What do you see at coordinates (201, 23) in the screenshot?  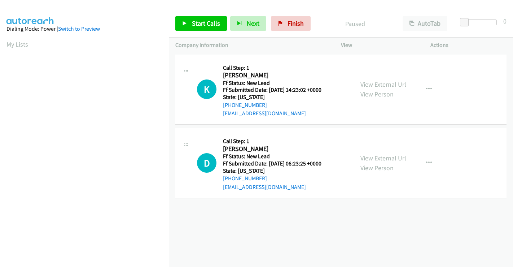 I see `a: Start Calls` at bounding box center [201, 23].